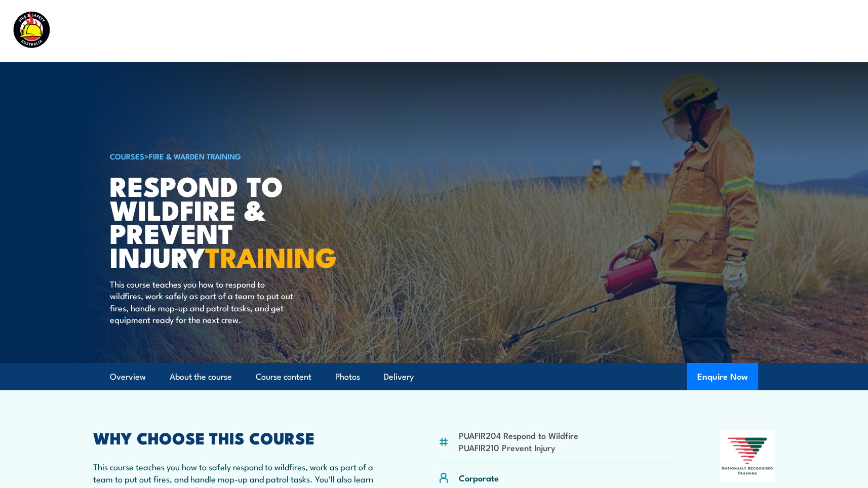 Image resolution: width=868 pixels, height=488 pixels. What do you see at coordinates (127, 156) in the screenshot?
I see `a: COURSES` at bounding box center [127, 156].